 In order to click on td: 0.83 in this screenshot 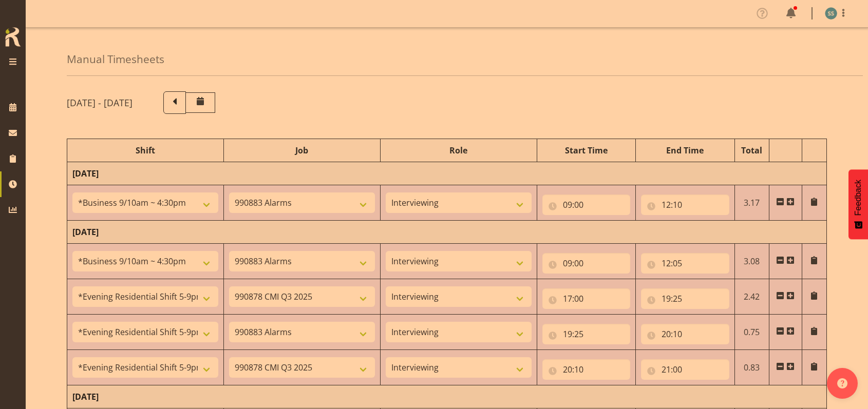, I will do `click(751, 367)`.